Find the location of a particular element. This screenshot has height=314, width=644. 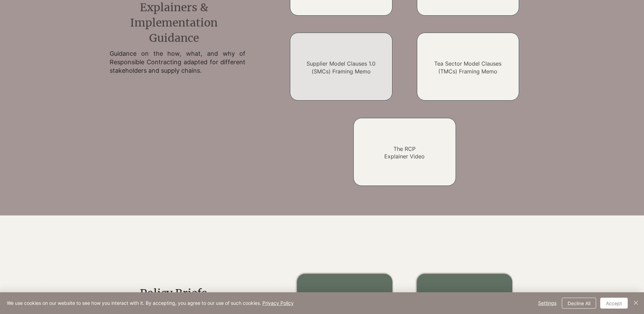

span: Explainers & Implementation Guidance is located at coordinates (174, 23).